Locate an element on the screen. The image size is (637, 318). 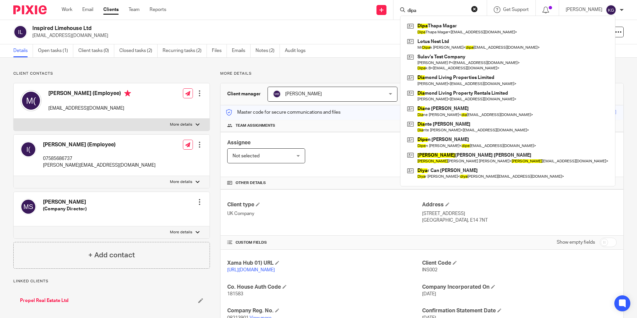
h5: (Company Director) is located at coordinates (65, 209).